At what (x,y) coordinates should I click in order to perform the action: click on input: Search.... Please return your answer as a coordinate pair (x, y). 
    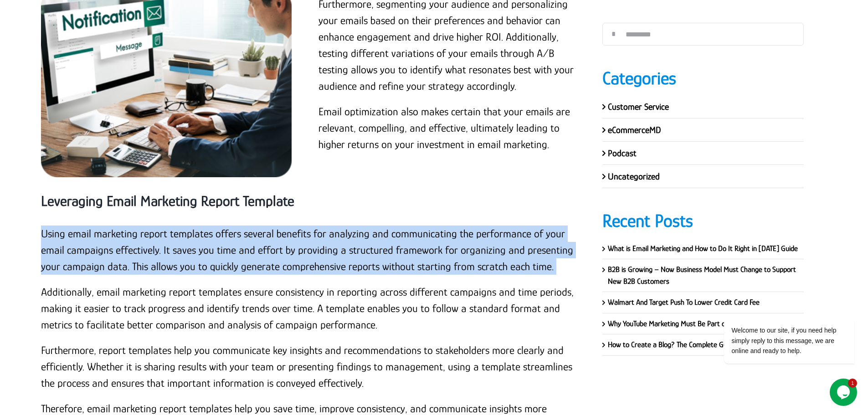
    Looking at the image, I should click on (703, 34).